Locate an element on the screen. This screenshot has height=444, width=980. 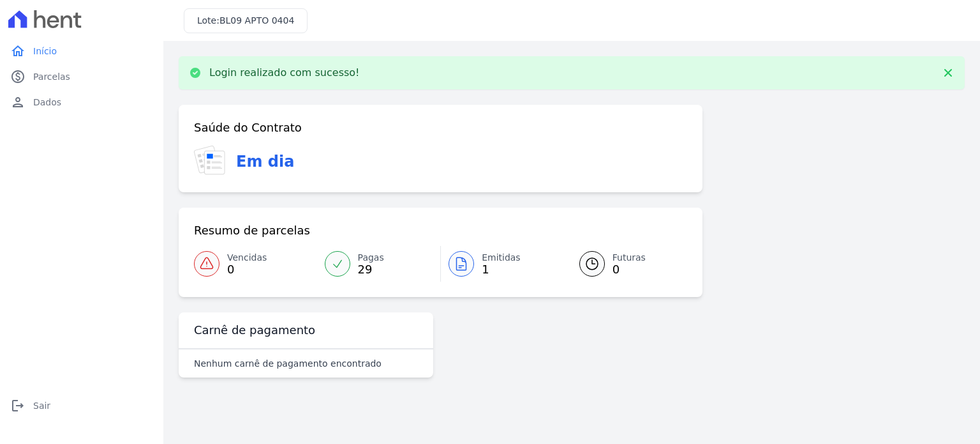
i: logout is located at coordinates (18, 406).